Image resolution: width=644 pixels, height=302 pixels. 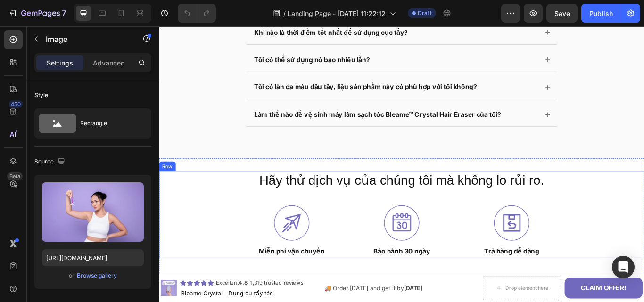 What do you see at coordinates (86, 39) in the screenshot?
I see `p: Image` at bounding box center [86, 39].